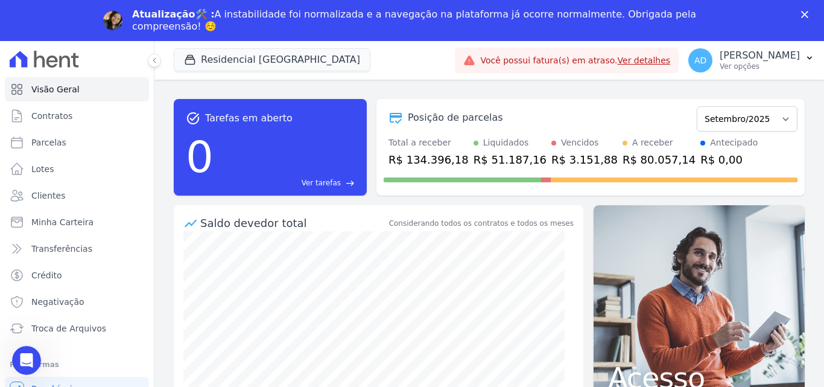 The height and width of the screenshot is (387, 824). What do you see at coordinates (249, 118) in the screenshot?
I see `span: Tarefas em aberto` at bounding box center [249, 118].